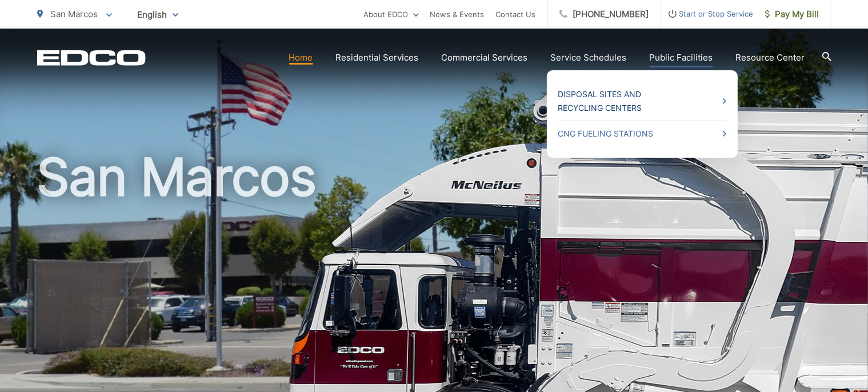 The height and width of the screenshot is (392, 868). What do you see at coordinates (682, 57) in the screenshot?
I see `a: Public Facilities` at bounding box center [682, 57].